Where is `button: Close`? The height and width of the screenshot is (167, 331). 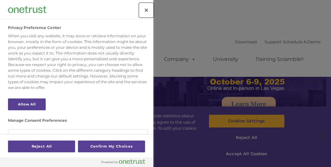
button: Close is located at coordinates (146, 10).